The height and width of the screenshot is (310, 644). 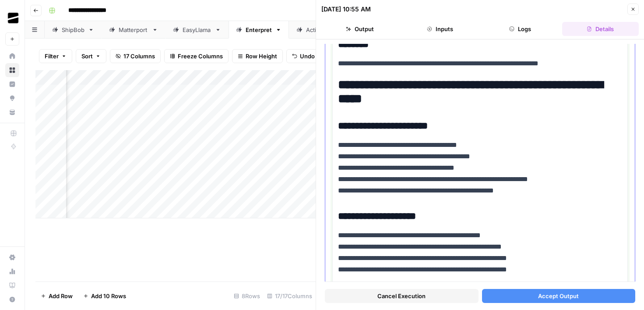 What do you see at coordinates (12, 56) in the screenshot?
I see `a: Home` at bounding box center [12, 56].